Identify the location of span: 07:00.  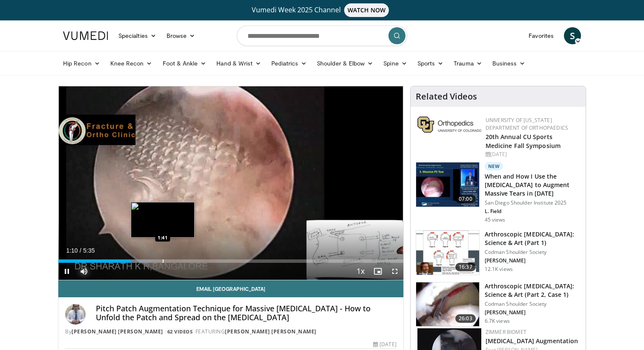
(465, 199).